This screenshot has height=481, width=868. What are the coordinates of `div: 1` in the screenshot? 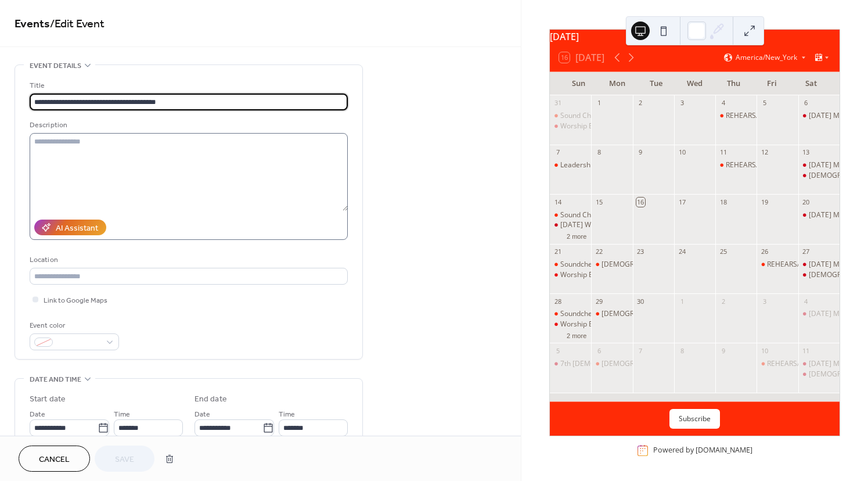 It's located at (599, 103).